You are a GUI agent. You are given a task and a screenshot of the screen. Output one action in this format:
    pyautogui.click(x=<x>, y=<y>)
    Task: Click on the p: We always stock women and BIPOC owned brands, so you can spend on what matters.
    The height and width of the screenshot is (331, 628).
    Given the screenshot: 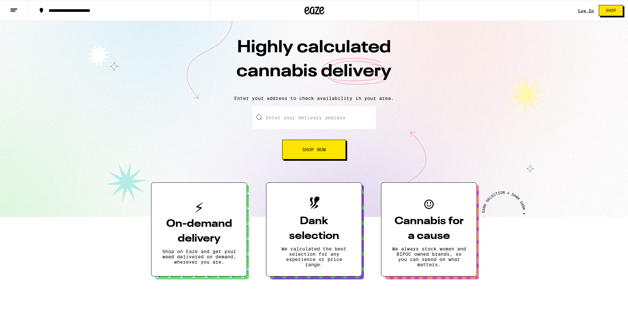 What is the action you would take?
    pyautogui.click(x=429, y=256)
    